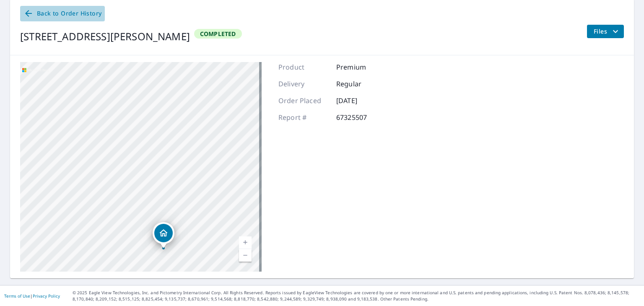 This screenshot has width=644, height=306. I want to click on p: Product, so click(304, 67).